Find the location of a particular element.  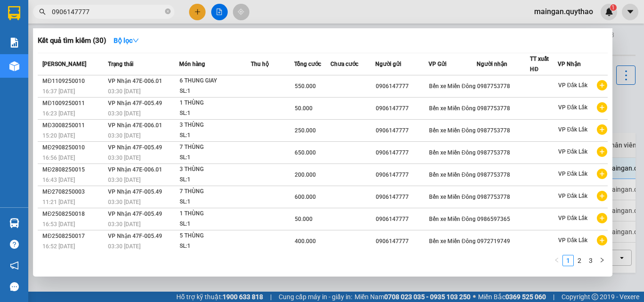

span: 250.000 is located at coordinates (305, 130).